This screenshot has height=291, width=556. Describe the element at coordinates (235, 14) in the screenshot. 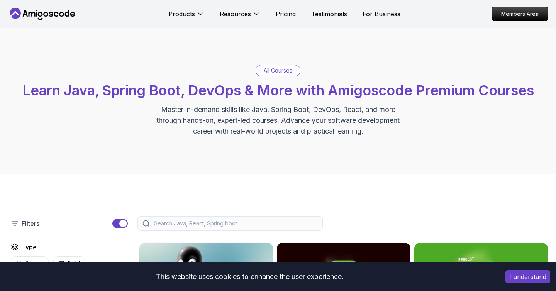

I see `p: Resources` at that location.